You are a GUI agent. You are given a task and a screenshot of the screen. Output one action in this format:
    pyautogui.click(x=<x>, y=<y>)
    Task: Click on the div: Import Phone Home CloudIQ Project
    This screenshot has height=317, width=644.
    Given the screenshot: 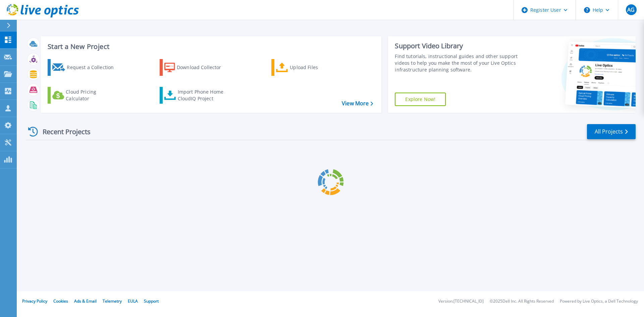 What is the action you would take?
    pyautogui.click(x=204, y=95)
    